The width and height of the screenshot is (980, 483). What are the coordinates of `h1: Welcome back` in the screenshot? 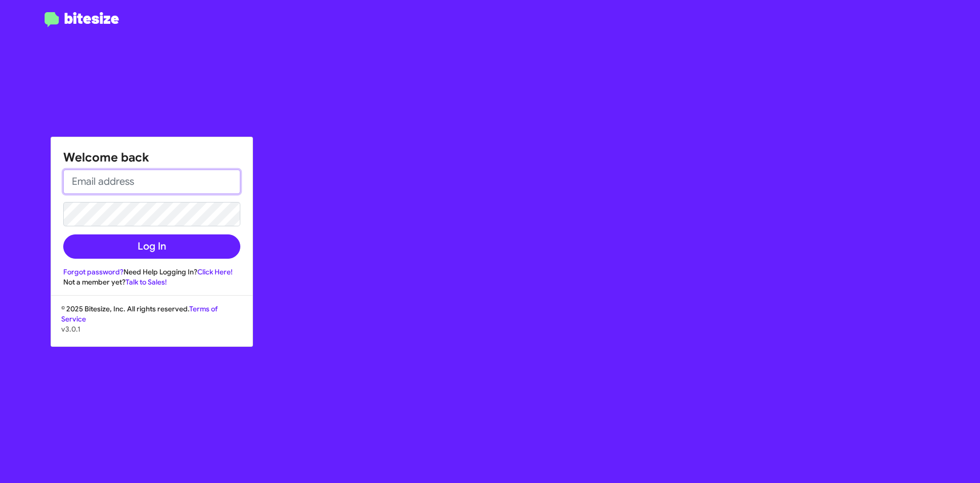 It's located at (151, 157).